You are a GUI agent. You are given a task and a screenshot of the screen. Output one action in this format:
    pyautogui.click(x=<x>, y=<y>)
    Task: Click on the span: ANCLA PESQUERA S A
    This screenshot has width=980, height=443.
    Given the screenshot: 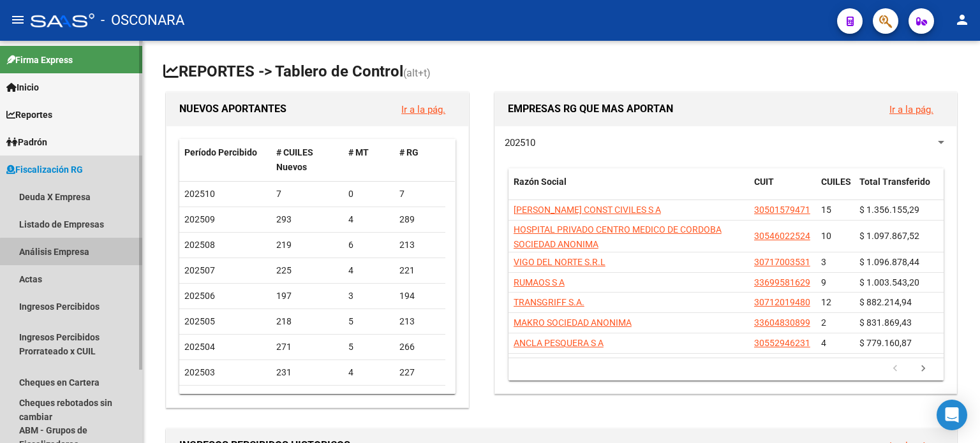 What is the action you would take?
    pyautogui.click(x=558, y=343)
    